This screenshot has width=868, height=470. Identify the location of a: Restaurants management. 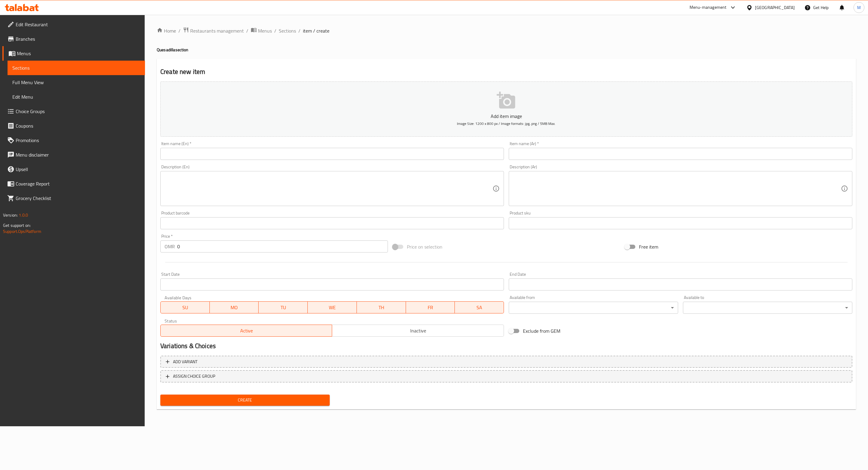
(213, 31).